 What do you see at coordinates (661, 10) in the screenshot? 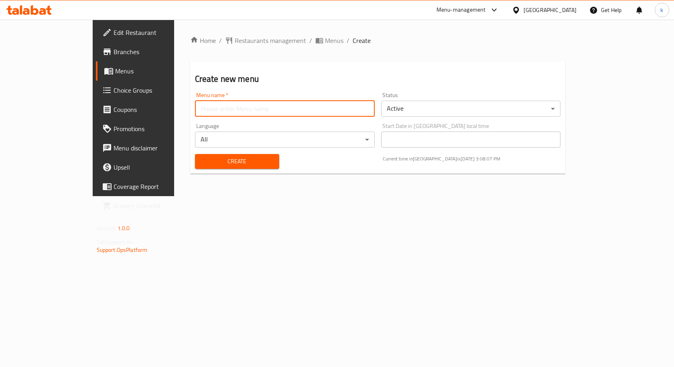
I see `span: k` at bounding box center [661, 10].